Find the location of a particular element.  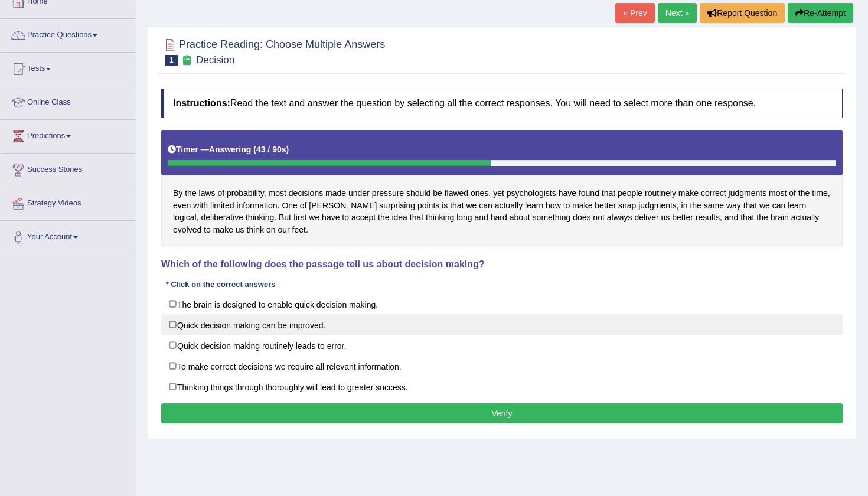

span: 1 is located at coordinates (171, 60).